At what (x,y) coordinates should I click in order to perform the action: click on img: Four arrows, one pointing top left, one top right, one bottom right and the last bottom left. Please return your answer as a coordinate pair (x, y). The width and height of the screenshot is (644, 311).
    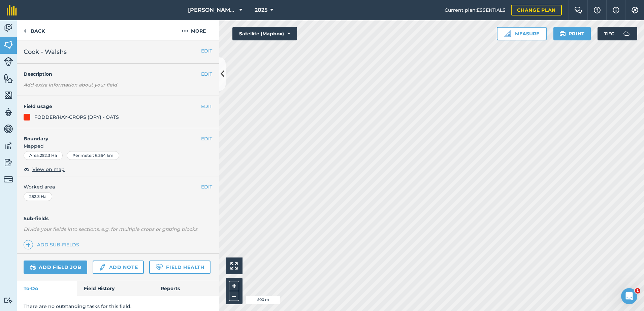
    Looking at the image, I should click on (234, 266).